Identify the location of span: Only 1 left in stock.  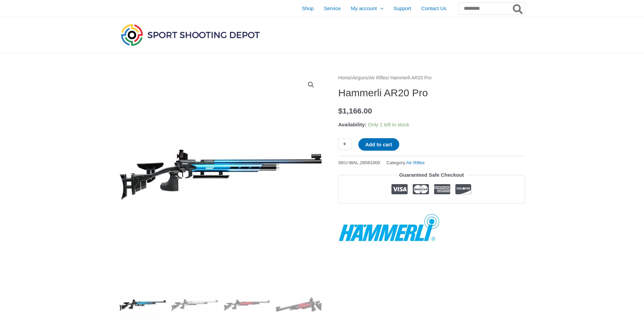
(388, 124).